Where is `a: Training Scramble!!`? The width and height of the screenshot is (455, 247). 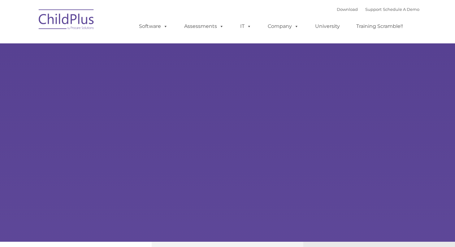
a: Training Scramble!! is located at coordinates (379, 26).